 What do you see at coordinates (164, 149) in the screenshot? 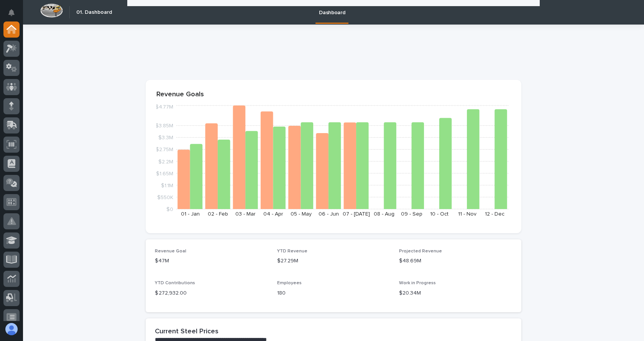
I see `tspan: $2.75M` at bounding box center [164, 149].